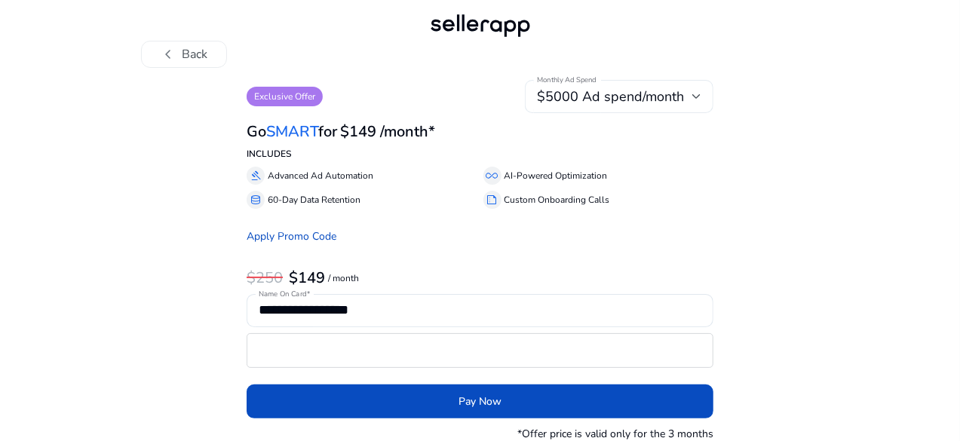 This screenshot has height=441, width=960. Describe the element at coordinates (492, 200) in the screenshot. I see `span: summarize` at that location.